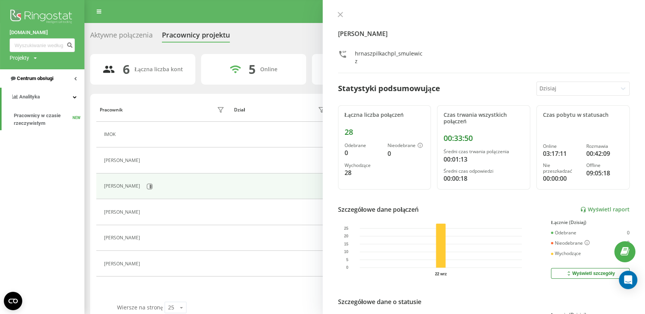 Image resolution: width=645 pixels, height=314 pixels. I want to click on span: Pracownicy w czasie rzeczywistym, so click(43, 120).